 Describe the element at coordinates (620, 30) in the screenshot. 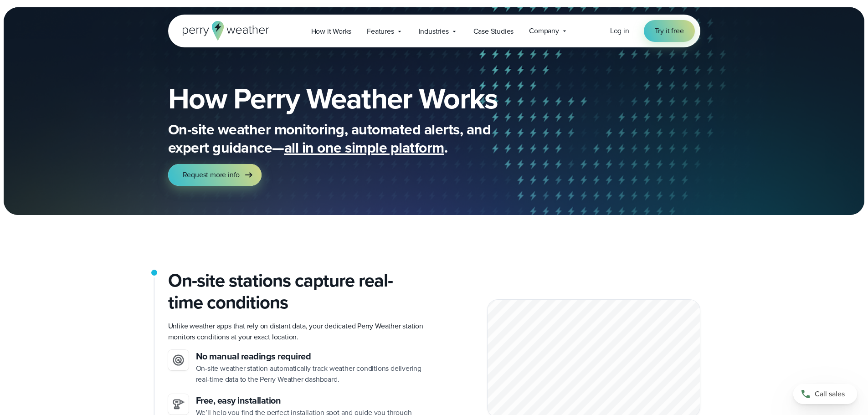

I see `span: Log in` at that location.